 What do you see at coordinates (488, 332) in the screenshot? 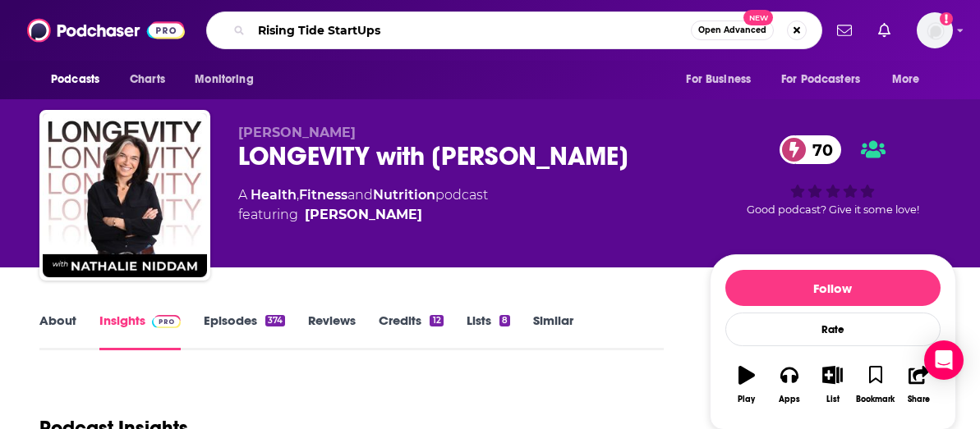
I see `a: Lists8` at bounding box center [488, 332].